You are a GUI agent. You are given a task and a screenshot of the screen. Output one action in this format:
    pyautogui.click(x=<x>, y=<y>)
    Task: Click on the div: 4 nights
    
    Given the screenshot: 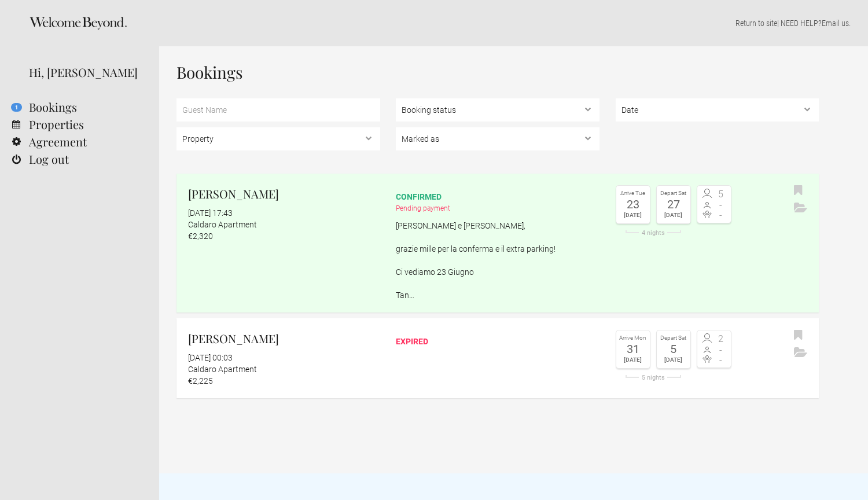 What is the action you would take?
    pyautogui.click(x=653, y=232)
    